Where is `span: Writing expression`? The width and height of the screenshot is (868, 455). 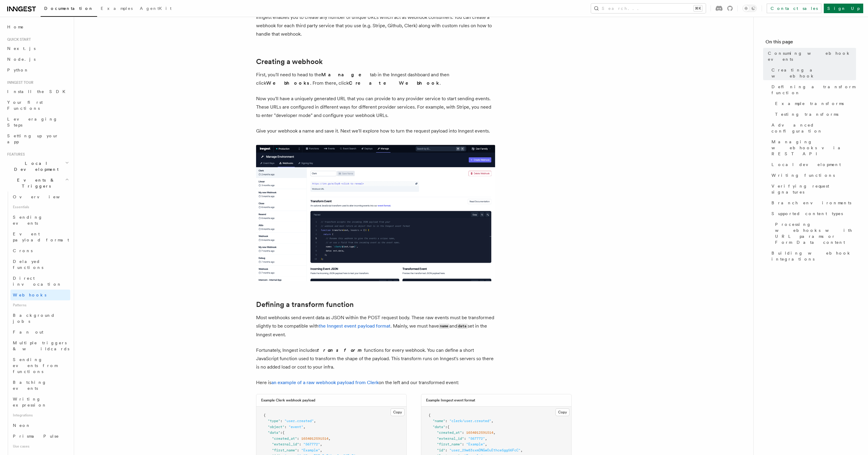
span: Writing expression is located at coordinates (30, 402).